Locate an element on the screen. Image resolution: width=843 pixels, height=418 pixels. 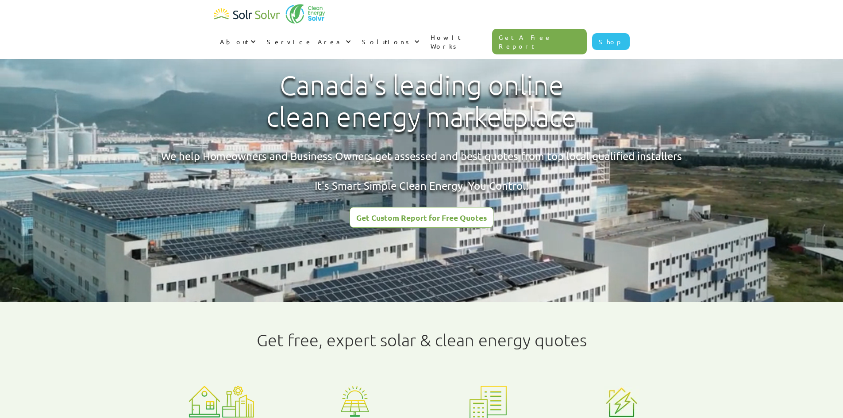
a: Shop is located at coordinates (611, 42).